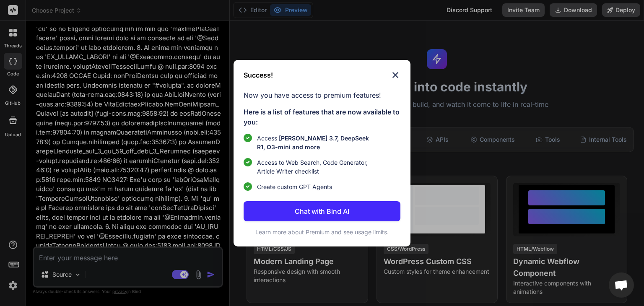 This screenshot has width=644, height=306. What do you see at coordinates (322, 232) in the screenshot?
I see `p: about Premium and` at bounding box center [322, 232].